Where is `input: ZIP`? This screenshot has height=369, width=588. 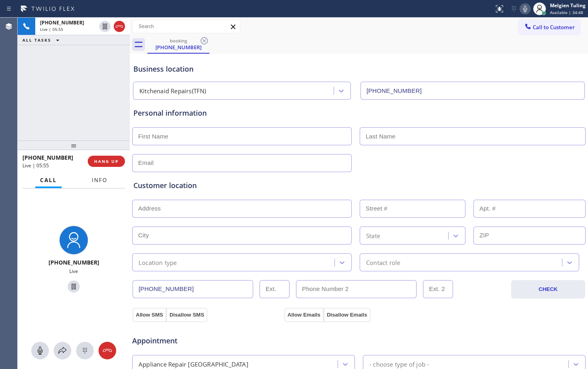 input: ZIP is located at coordinates (530, 235).